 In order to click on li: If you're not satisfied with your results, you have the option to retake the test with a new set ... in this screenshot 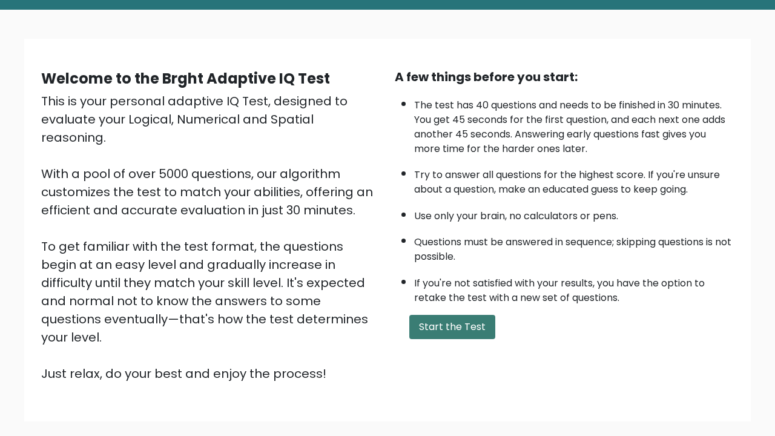, I will do `click(574, 288)`.